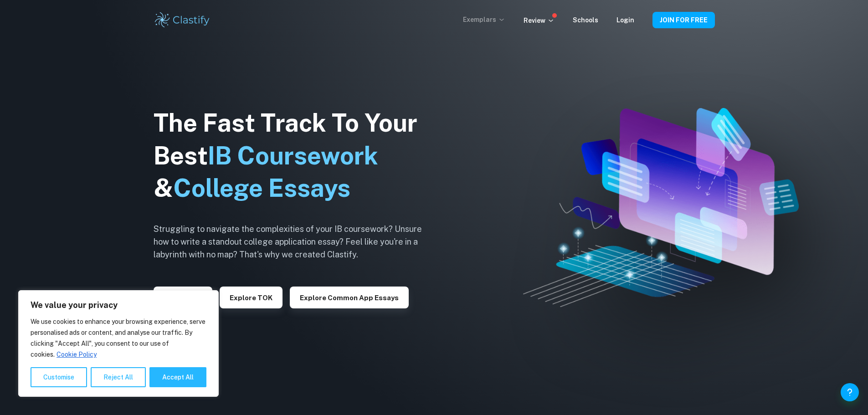 The image size is (868, 415). What do you see at coordinates (349, 297) in the screenshot?
I see `a: Explore Common App essays` at bounding box center [349, 297].